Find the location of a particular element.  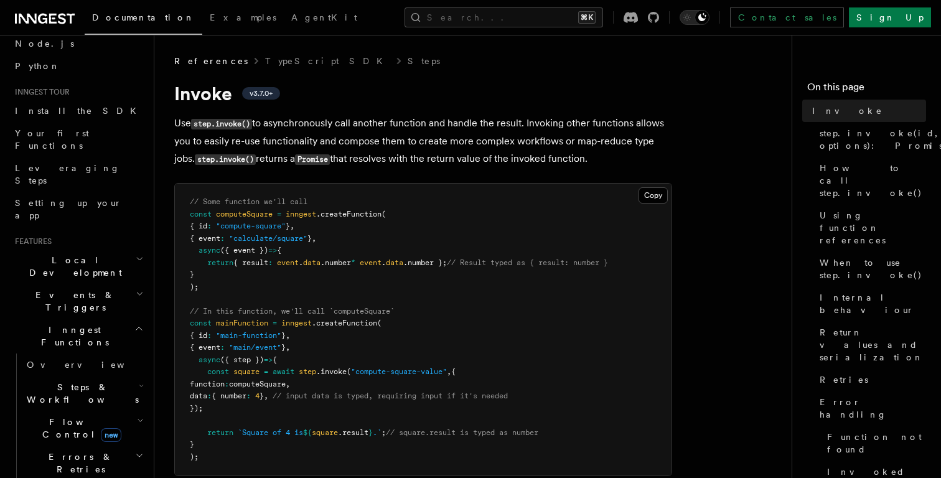

a: Using function references is located at coordinates (870, 228).